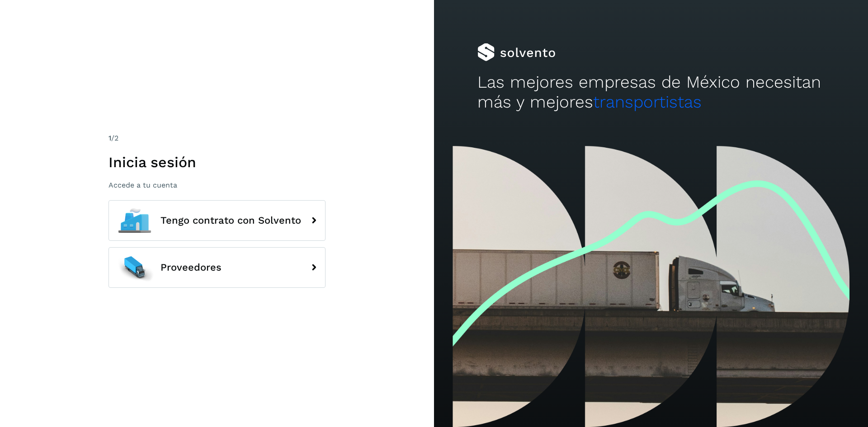 This screenshot has width=868, height=427. Describe the element at coordinates (217, 268) in the screenshot. I see `button: Proveedores` at that location.